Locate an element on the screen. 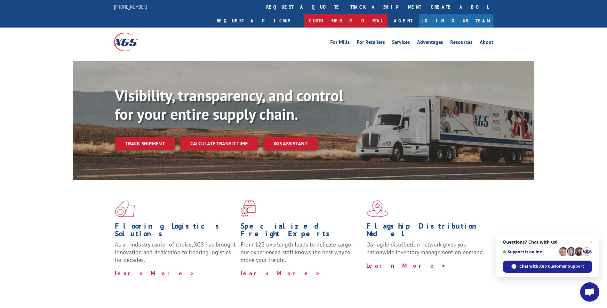 The image size is (607, 308). a: About is located at coordinates (487, 43).